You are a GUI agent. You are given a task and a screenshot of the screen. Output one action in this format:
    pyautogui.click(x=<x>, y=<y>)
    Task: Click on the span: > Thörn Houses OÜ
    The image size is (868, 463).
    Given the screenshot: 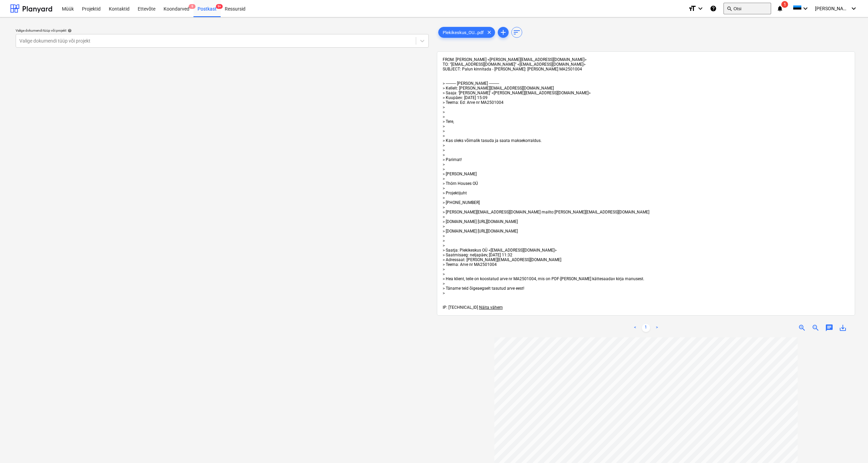 What is the action you would take?
    pyautogui.click(x=460, y=184)
    